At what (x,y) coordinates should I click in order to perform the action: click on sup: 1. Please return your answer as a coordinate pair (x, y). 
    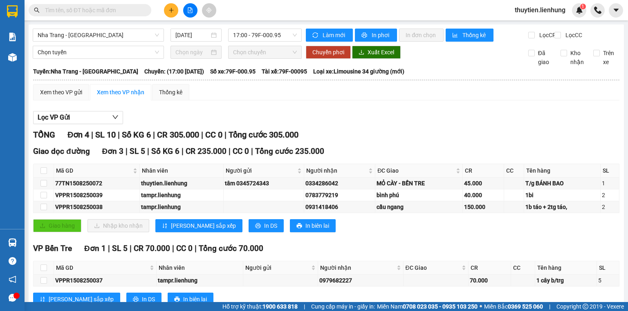
    Looking at the image, I should click on (583, 7).